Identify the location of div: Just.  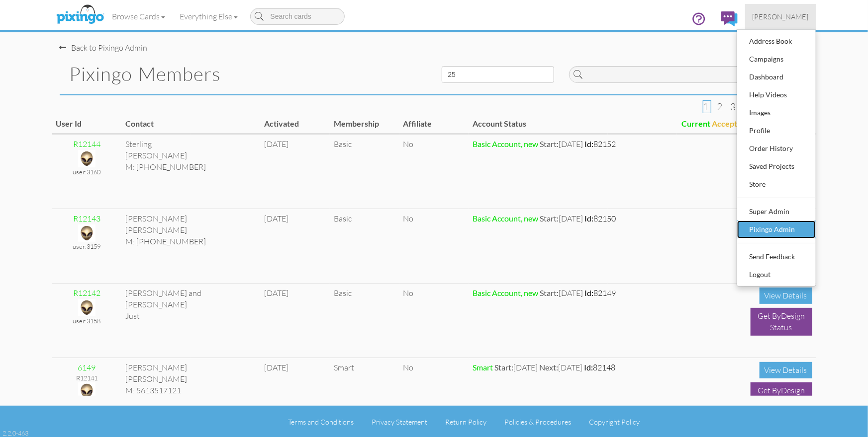
(190, 316).